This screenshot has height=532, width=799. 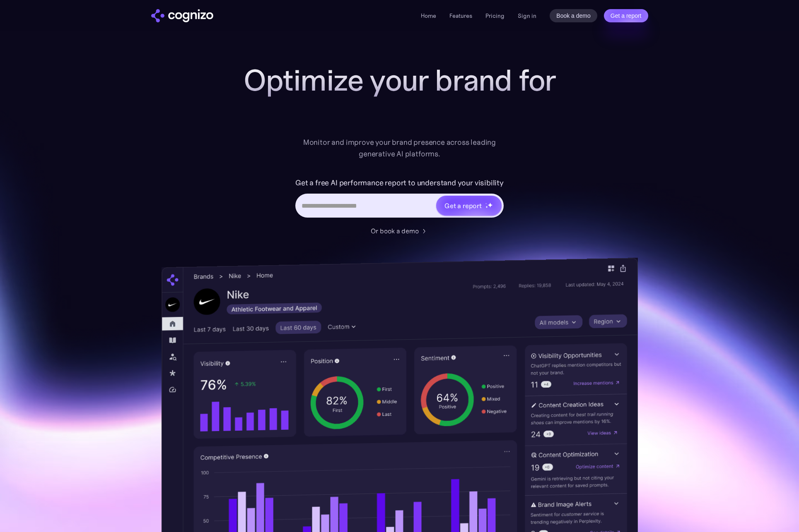 What do you see at coordinates (460, 16) in the screenshot?
I see `a: Features` at bounding box center [460, 16].